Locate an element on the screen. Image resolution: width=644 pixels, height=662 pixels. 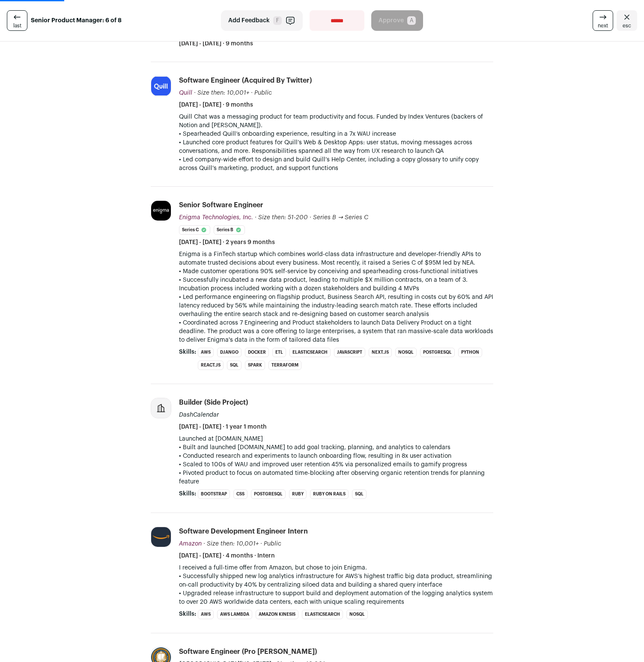
a: last is located at coordinates (17, 21).